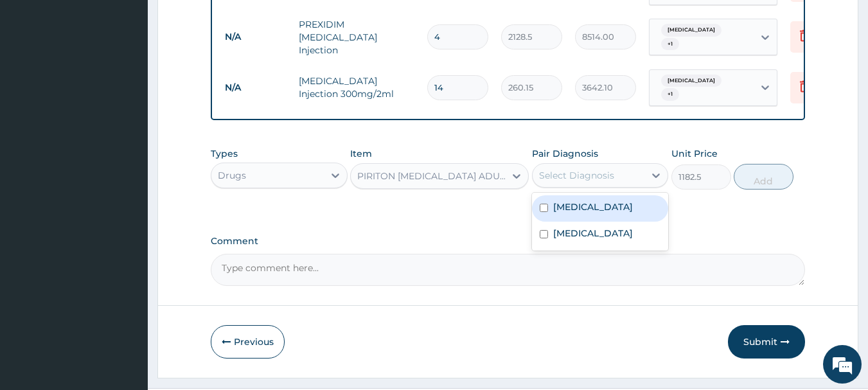  Describe the element at coordinates (564, 154) in the screenshot. I see `label: Pair Diagnosis` at that location.